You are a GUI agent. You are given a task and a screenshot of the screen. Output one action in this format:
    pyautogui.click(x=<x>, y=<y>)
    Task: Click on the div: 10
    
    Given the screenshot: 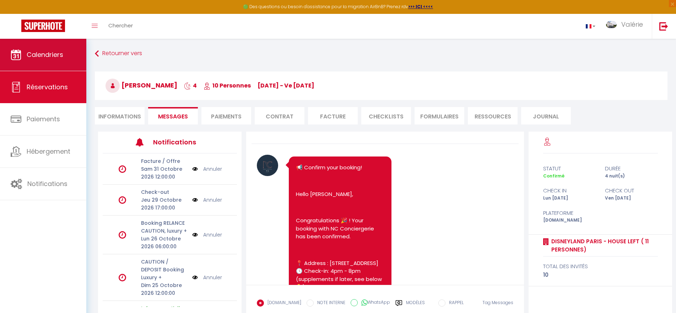 What is the action you would take?
    pyautogui.click(x=600, y=275)
    